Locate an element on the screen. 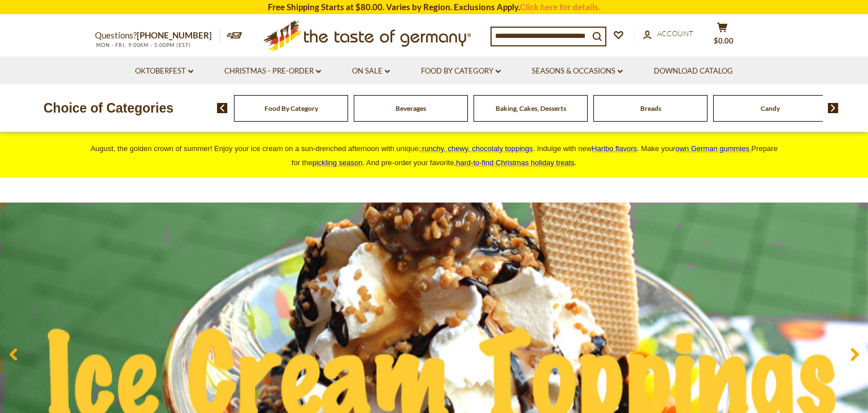  p: Questions? is located at coordinates (157, 35).